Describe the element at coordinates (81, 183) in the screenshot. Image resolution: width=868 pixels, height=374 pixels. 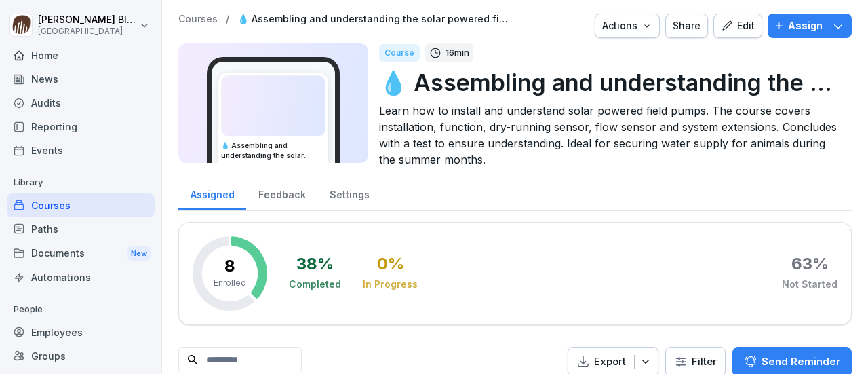
I see `p: Library` at that location.